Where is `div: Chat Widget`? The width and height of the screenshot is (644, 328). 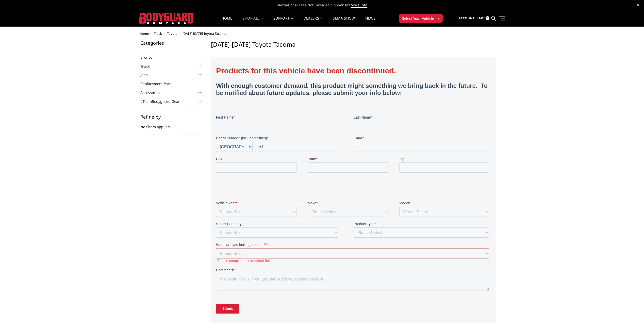
div: Chat Widget is located at coordinates (631, 316).